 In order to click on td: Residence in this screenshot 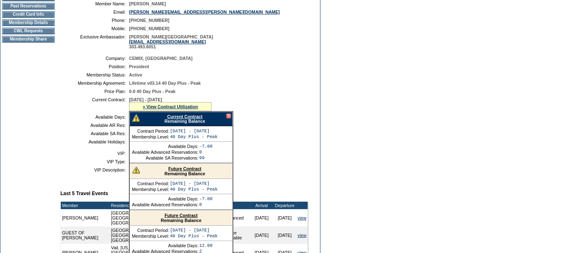, I will do `click(166, 206)`.